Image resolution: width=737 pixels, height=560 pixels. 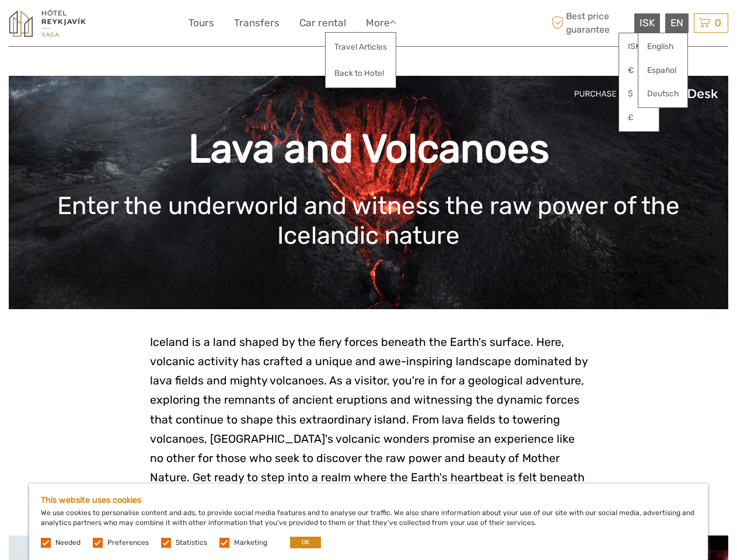 I want to click on button: Open LiveChat chat widget, so click(x=141, y=25).